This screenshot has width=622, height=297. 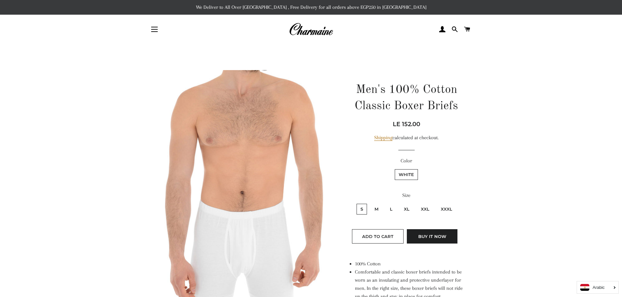 I want to click on i: Arabic, so click(x=598, y=288).